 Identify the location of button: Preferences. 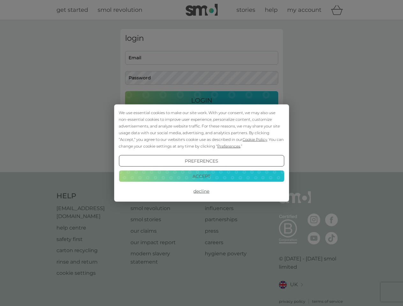
(201, 161).